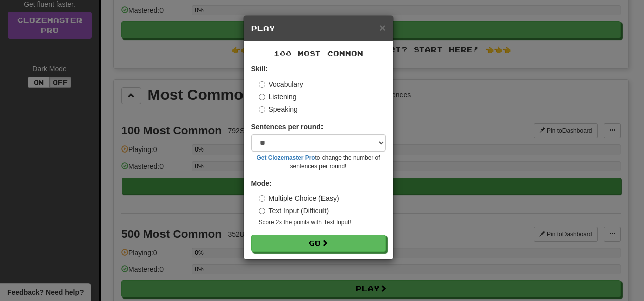 This screenshot has width=644, height=301. I want to click on label: Speaking, so click(278, 109).